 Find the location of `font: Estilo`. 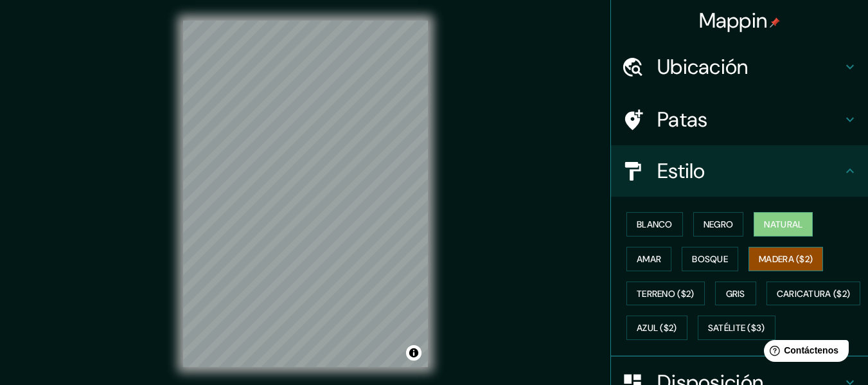

font: Estilo is located at coordinates (681, 171).